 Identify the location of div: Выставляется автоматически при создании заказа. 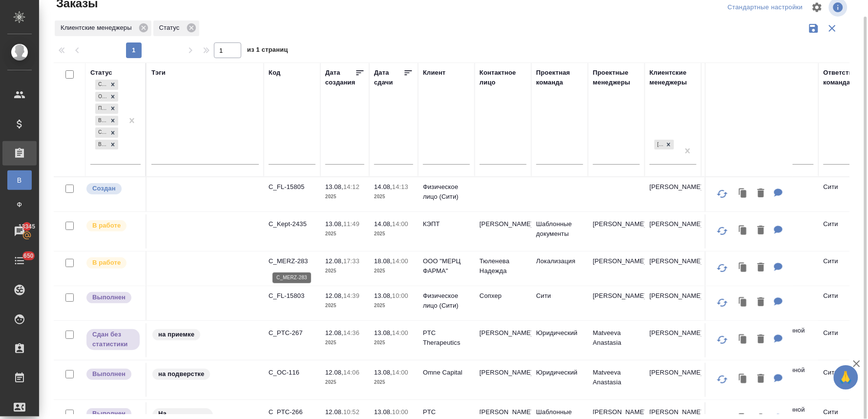
(113, 188).